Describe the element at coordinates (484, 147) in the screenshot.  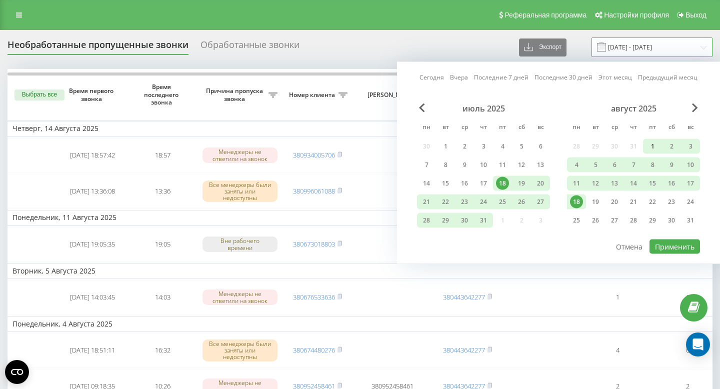
I see `div: чт 3 июля 2025 г.` at that location.